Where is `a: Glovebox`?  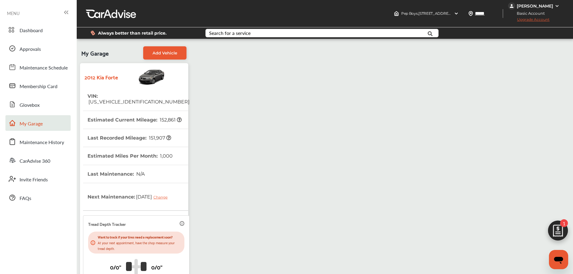
a: Glovebox is located at coordinates (38, 104).